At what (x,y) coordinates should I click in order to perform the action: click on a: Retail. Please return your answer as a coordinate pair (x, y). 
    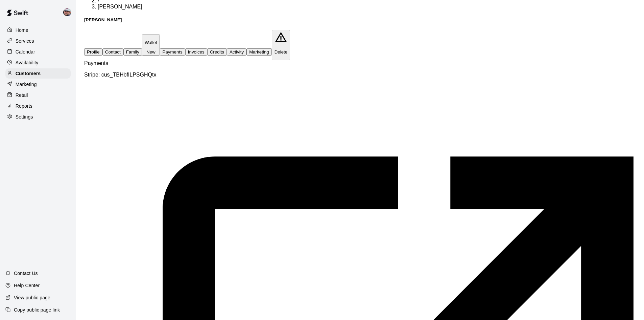
    Looking at the image, I should click on (38, 95).